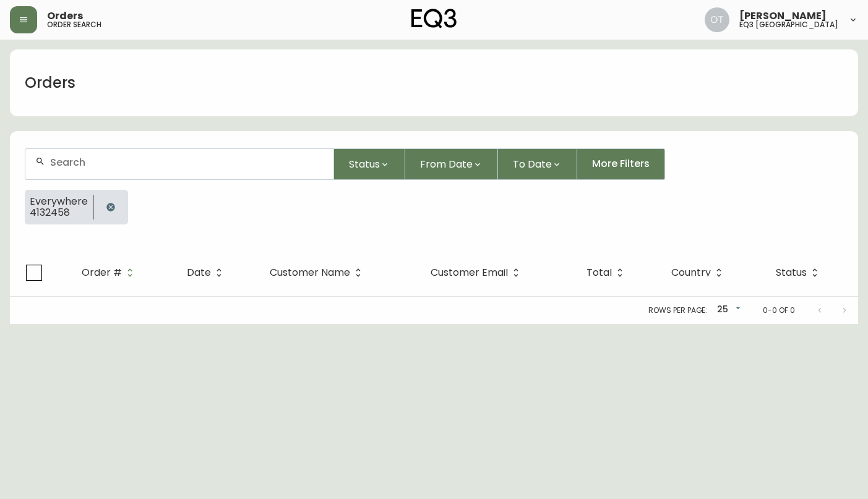  Describe the element at coordinates (65, 16) in the screenshot. I see `span: Orders` at that location.